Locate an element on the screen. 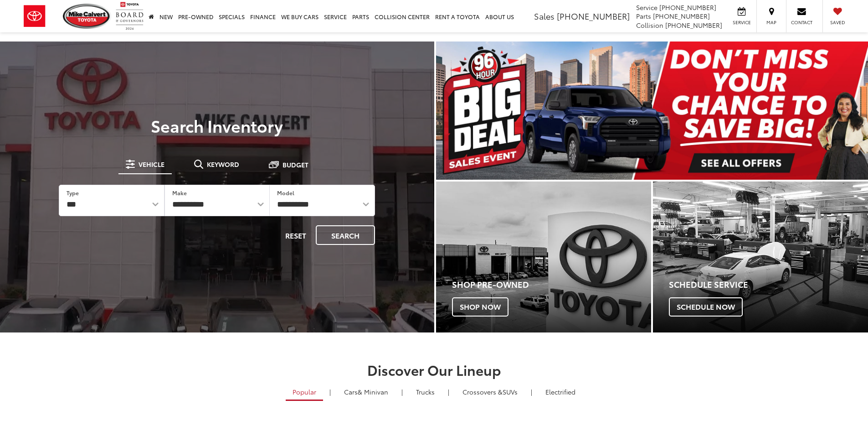  img: Mike Calvert Toyota is located at coordinates (87, 16).